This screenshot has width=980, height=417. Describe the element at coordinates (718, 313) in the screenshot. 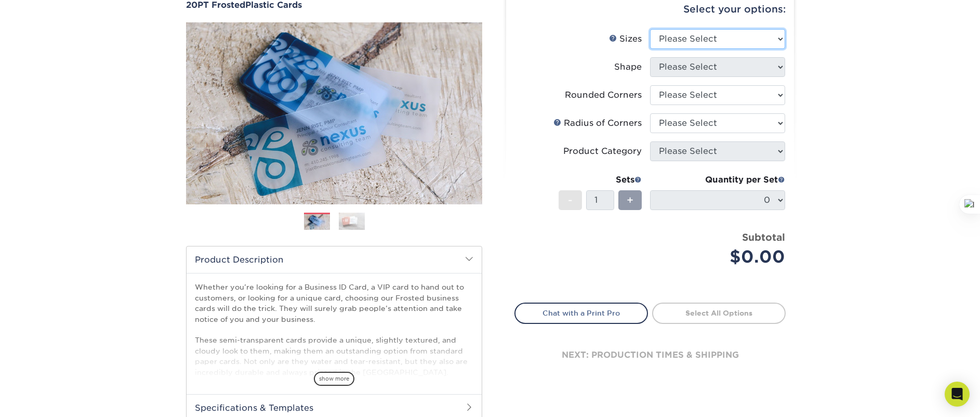

I see `a: Select All Options` at that location.